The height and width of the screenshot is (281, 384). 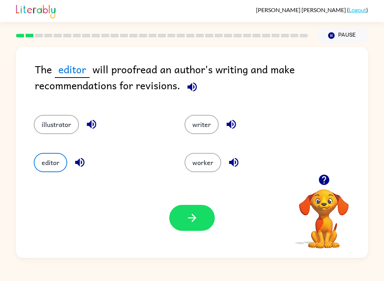 I want to click on a: Logout, so click(x=357, y=10).